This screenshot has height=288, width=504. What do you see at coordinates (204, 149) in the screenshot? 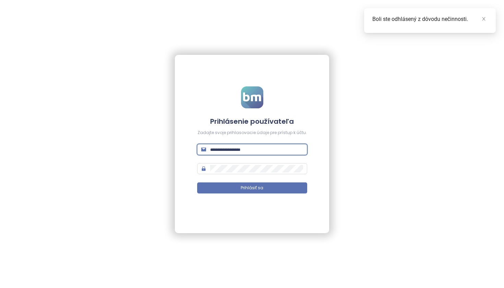
I see `span: mail` at bounding box center [204, 149].